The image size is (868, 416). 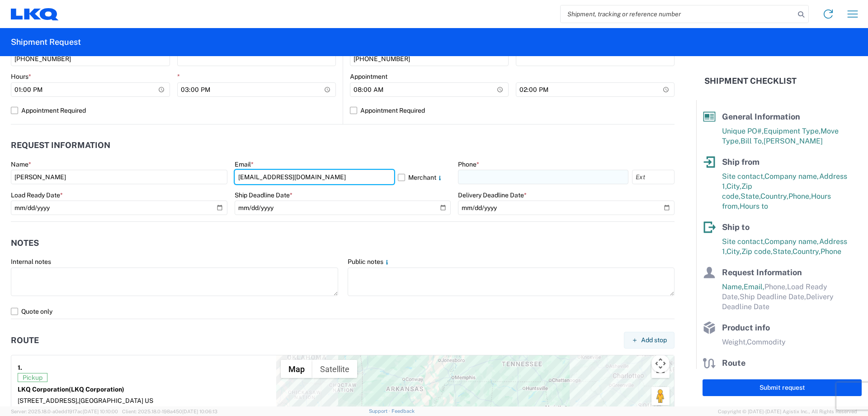 I want to click on h2: Shipment Request, so click(x=46, y=42).